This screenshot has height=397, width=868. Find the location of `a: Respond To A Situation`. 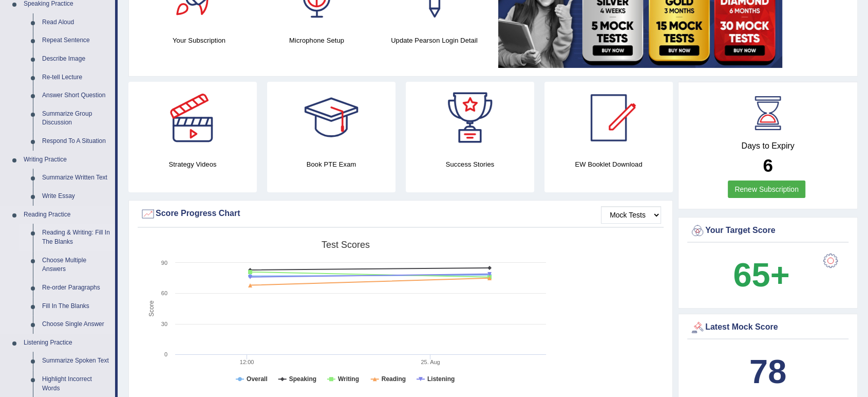

a: Respond To A Situation is located at coordinates (76, 142).